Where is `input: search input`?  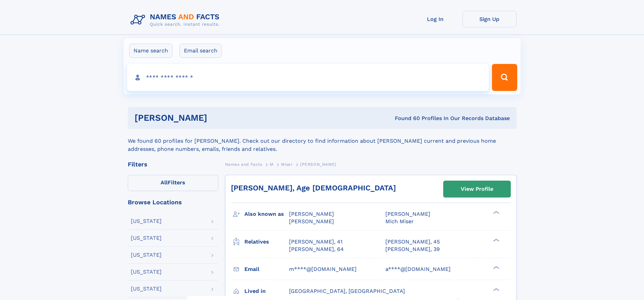
input: search input is located at coordinates (308, 77).